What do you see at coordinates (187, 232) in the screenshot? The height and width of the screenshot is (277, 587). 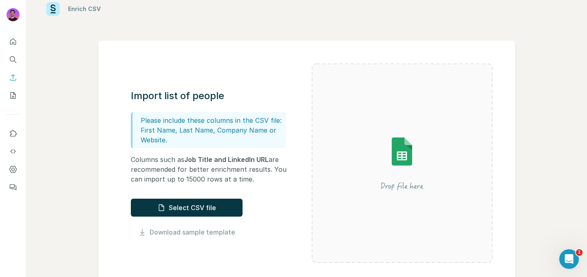 I see `button: Download sample template` at bounding box center [187, 232].